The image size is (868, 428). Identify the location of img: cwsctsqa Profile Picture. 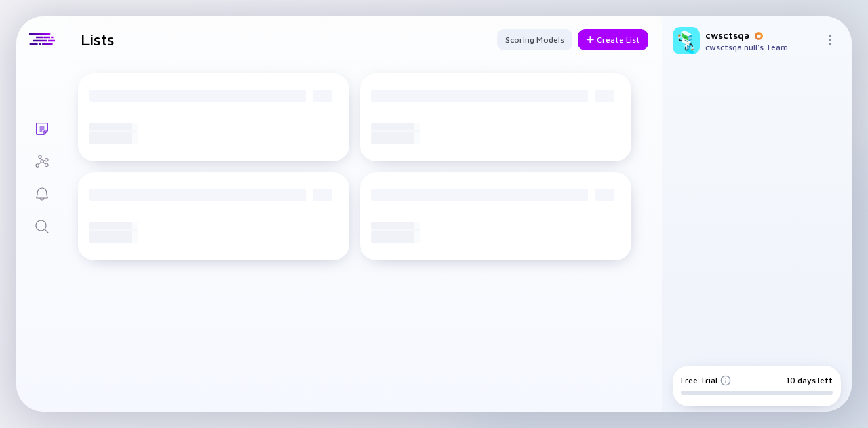
(686, 41).